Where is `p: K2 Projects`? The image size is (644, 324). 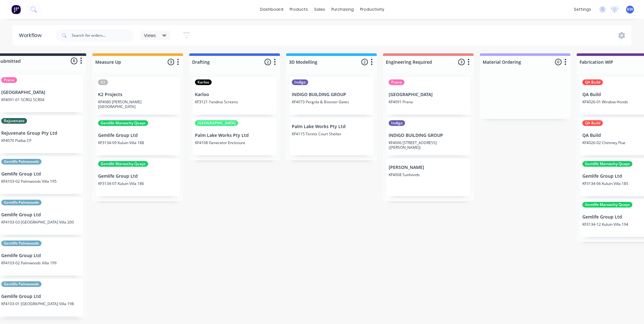 p: K2 Projects is located at coordinates (137, 95).